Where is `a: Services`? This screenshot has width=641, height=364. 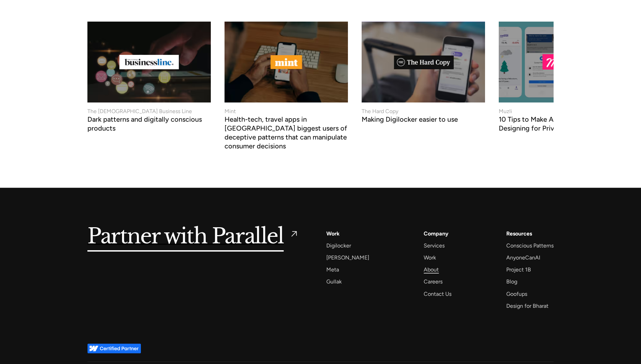
a: Services is located at coordinates (434, 246).